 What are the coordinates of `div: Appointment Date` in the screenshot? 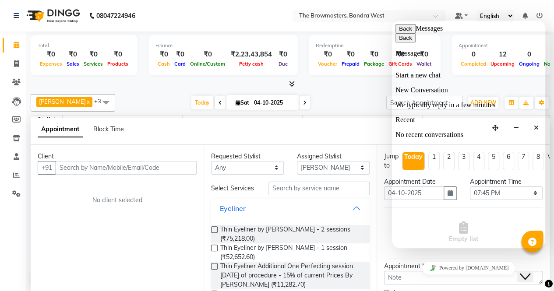 It's located at (421, 182).